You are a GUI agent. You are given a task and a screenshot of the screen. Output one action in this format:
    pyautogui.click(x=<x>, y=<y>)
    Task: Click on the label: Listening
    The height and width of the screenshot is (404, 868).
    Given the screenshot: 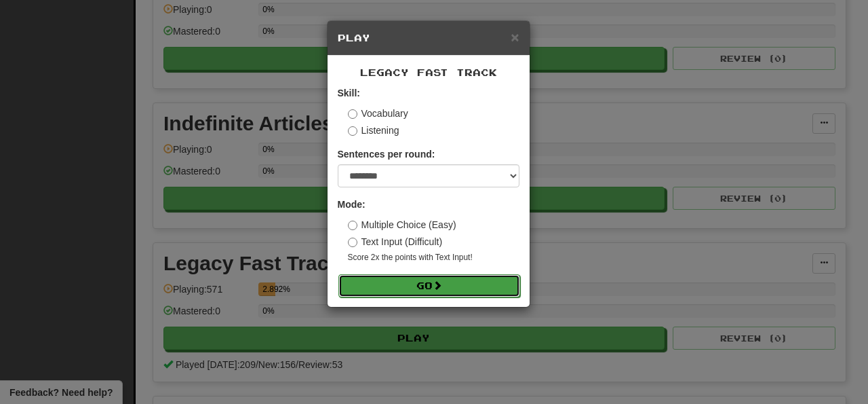 What is the action you would take?
    pyautogui.click(x=374, y=130)
    